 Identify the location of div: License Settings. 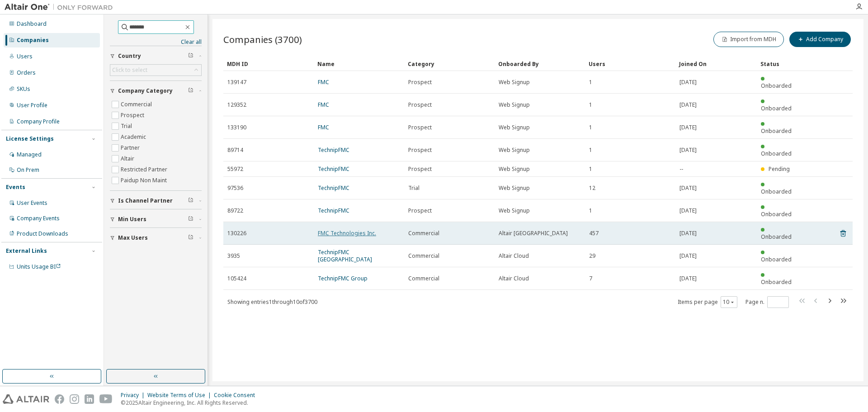
(30, 139).